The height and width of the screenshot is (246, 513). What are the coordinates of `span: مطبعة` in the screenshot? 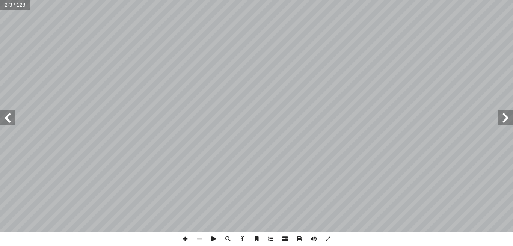 It's located at (299, 239).